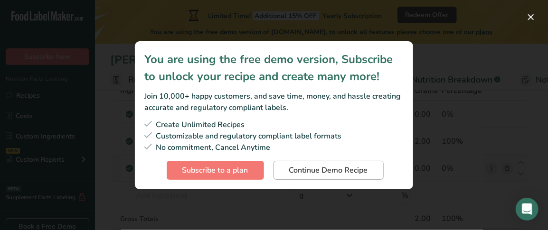  What do you see at coordinates (274, 102) in the screenshot?
I see `div: Join 10,000+ happy customers, and save time, money, and hassle creating accurate and regulatory c...` at bounding box center [274, 102].